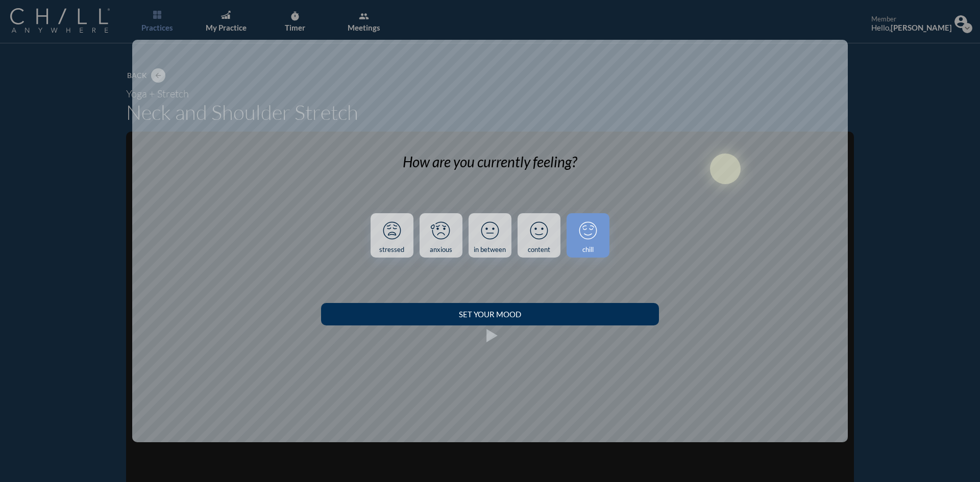 The height and width of the screenshot is (482, 980). I want to click on button: Set your Mood, so click(490, 314).